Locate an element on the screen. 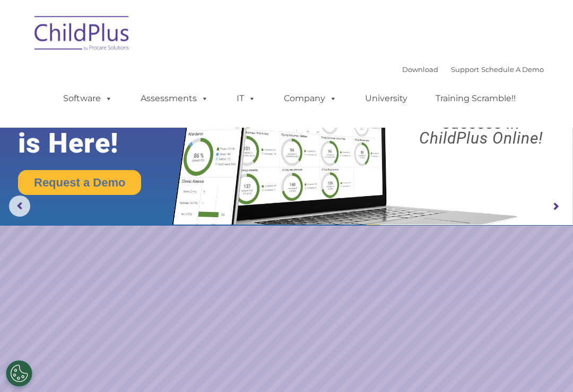 The image size is (573, 392). a: University is located at coordinates (386, 99).